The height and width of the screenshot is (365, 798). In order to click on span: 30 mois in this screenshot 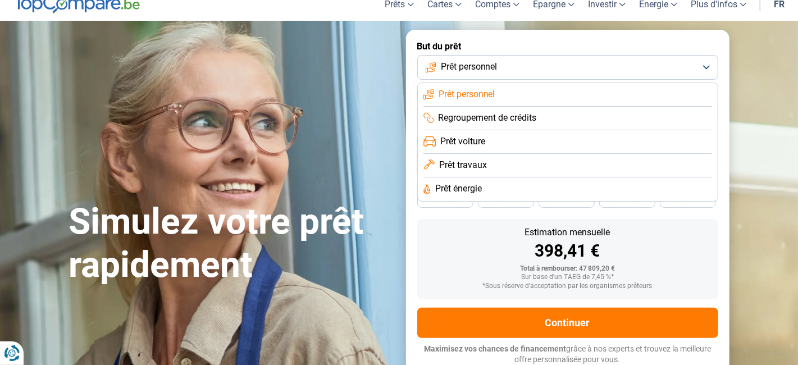, I will do `click(628, 199)`.